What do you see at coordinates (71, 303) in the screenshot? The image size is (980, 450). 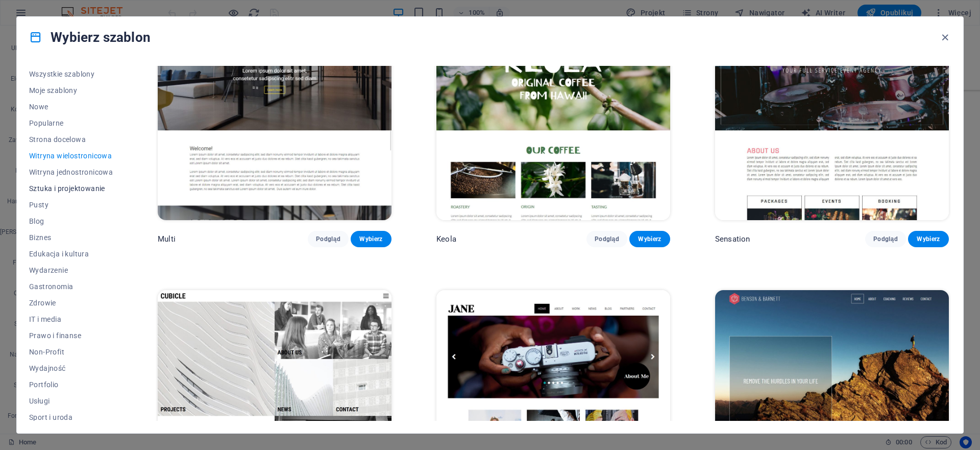 I see `button: Zdrowie` at bounding box center [71, 303].